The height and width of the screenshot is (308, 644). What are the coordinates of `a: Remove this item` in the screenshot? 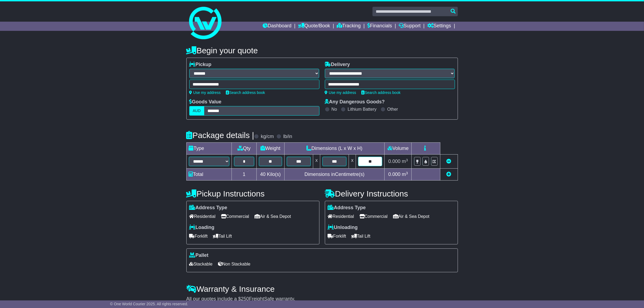 It's located at (449, 161).